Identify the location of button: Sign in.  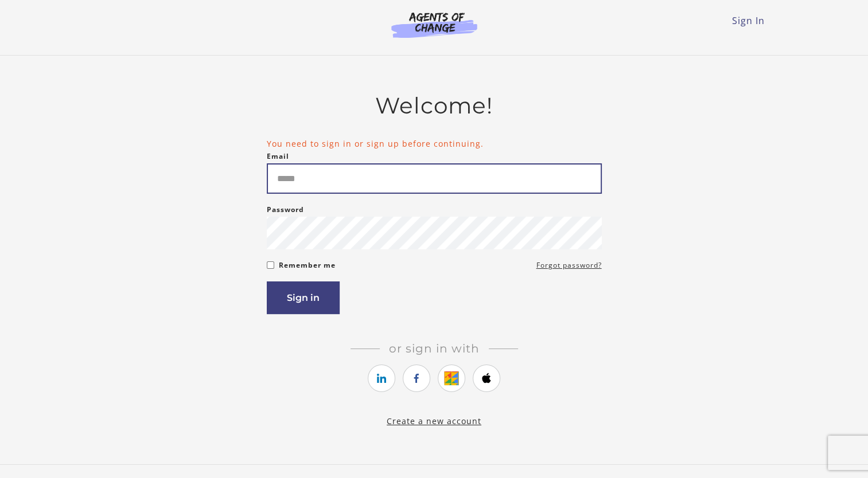
(303, 297).